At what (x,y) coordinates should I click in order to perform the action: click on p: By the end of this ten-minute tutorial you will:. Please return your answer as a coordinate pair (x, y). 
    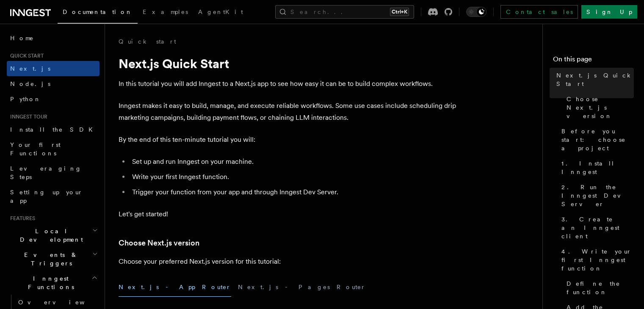
    Looking at the image, I should click on (288, 140).